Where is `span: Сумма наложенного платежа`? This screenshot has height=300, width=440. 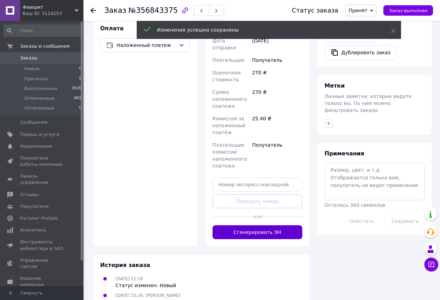 span: Сумма наложенного платежа is located at coordinates (229, 99).